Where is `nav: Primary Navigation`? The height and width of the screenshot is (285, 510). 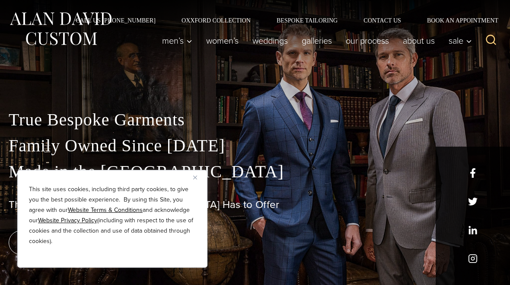 nav: Primary Navigation is located at coordinates (316, 41).